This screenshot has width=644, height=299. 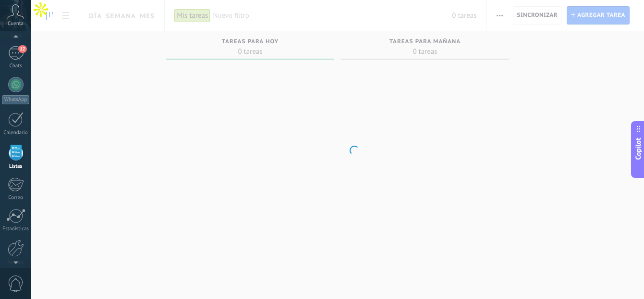 What do you see at coordinates (15, 24) in the screenshot?
I see `span: Cuenta` at bounding box center [15, 24].